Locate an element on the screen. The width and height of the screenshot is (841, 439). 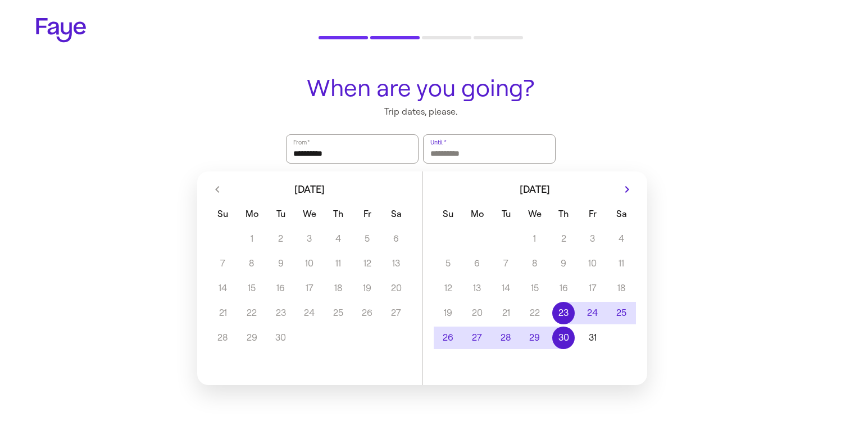
button: 27 is located at coordinates (477, 338).